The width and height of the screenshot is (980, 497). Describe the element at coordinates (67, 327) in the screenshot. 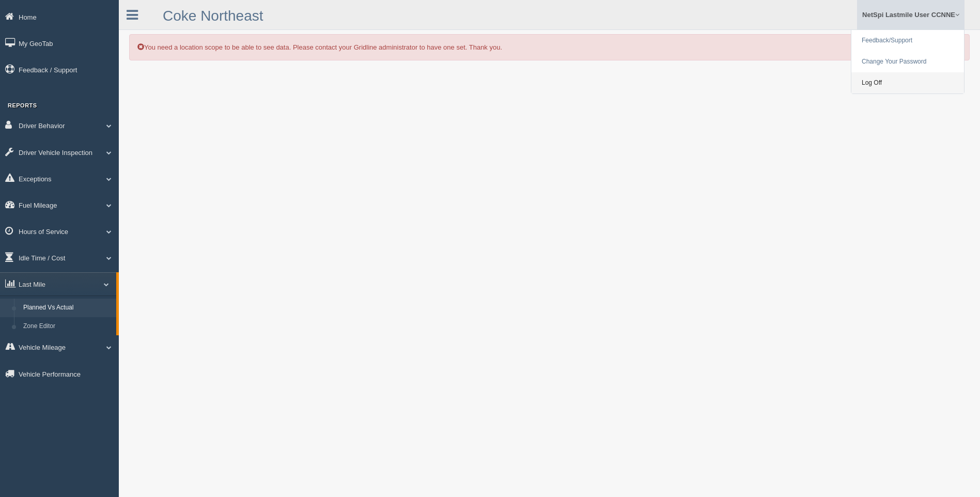

I see `a: Zone Editor` at that location.